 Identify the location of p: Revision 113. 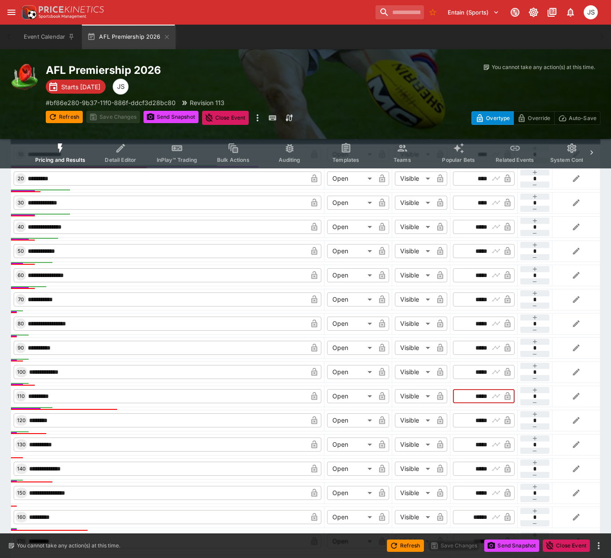
(207, 103).